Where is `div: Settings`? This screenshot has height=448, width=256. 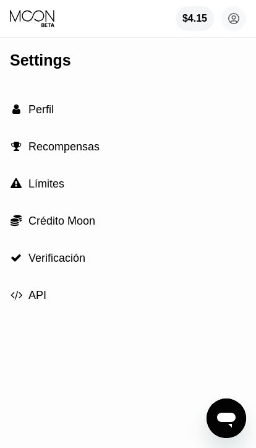
div: Settings is located at coordinates (128, 60).